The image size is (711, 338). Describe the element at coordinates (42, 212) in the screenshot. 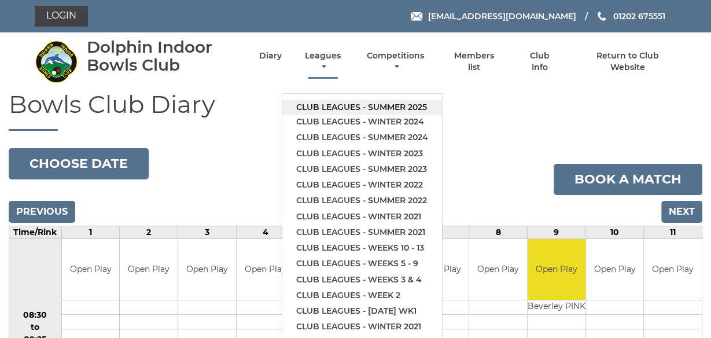

I see `input: Previous` at that location.